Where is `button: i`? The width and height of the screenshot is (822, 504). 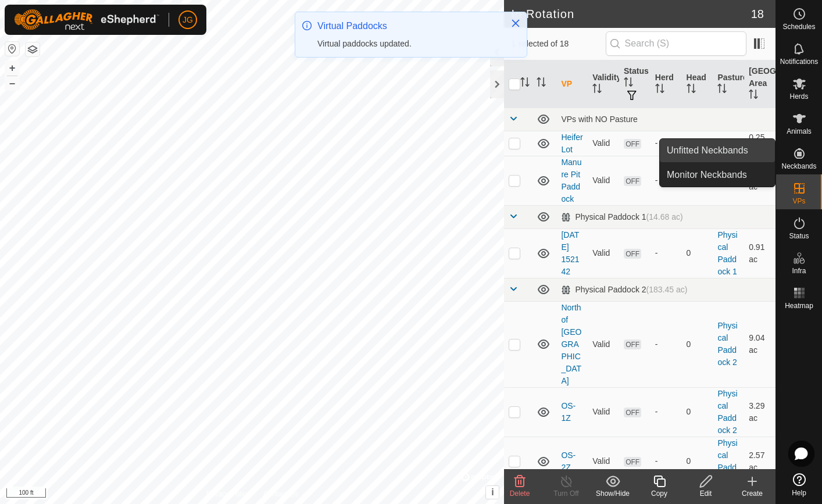 button: i is located at coordinates (492, 492).